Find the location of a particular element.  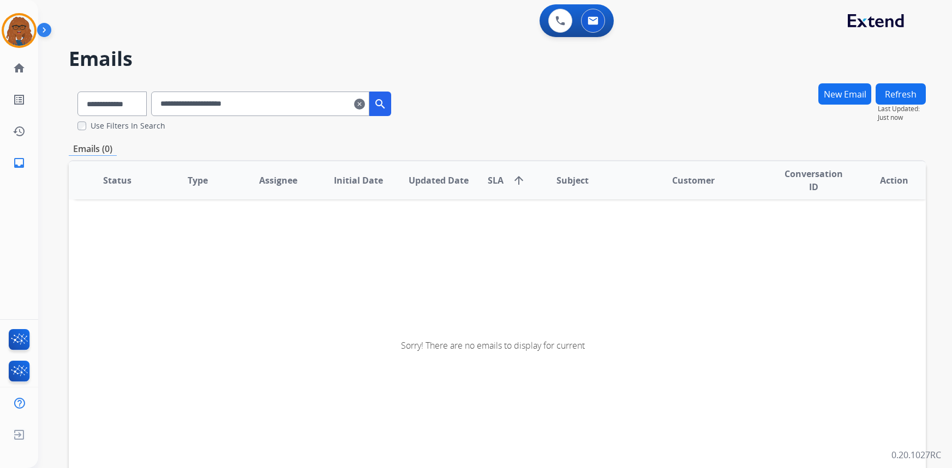

span: Initial Date is located at coordinates (358, 181).